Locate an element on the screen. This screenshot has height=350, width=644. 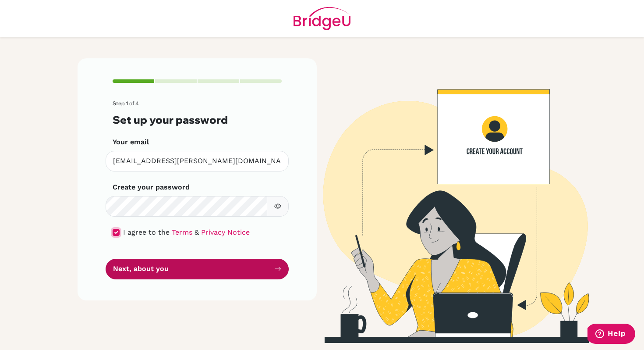
label: Create your password is located at coordinates (151, 187).